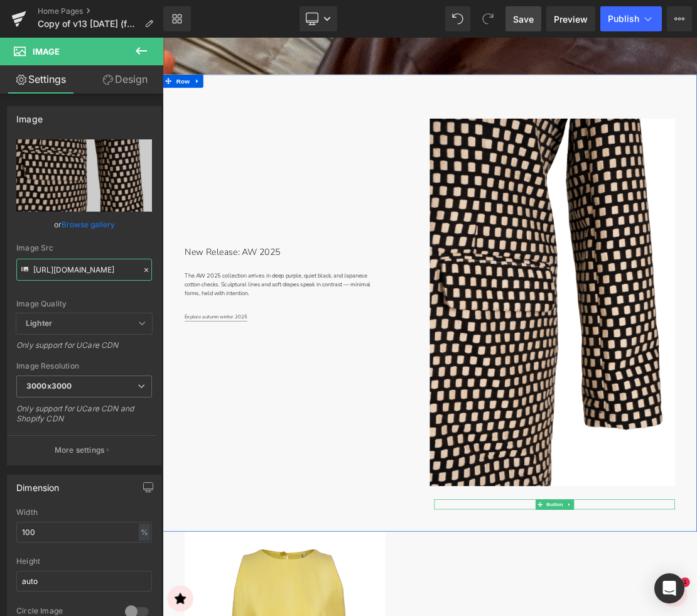  What do you see at coordinates (50, 61) in the screenshot?
I see `a: Expand / Collapse` at bounding box center [50, 61].